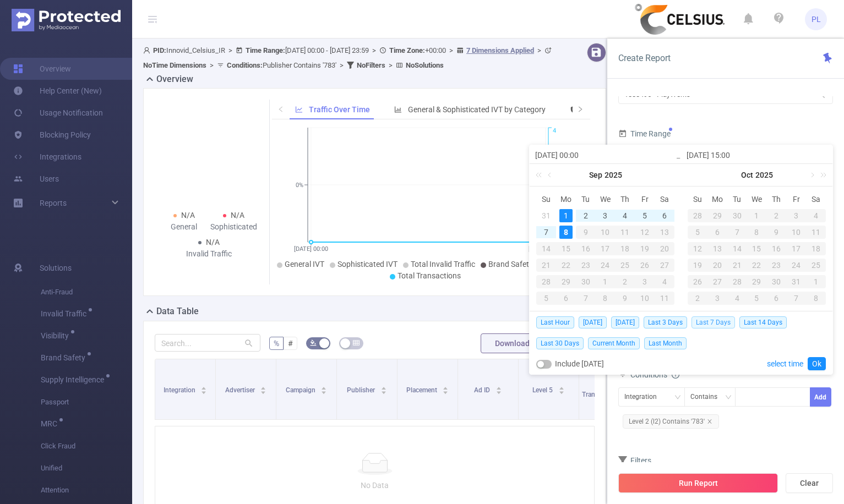  Describe the element at coordinates (477, 110) in the screenshot. I see `span: General & Sophisticated IVT by Category` at that location.